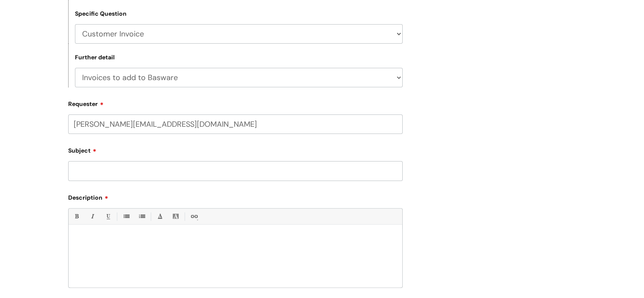 The width and height of the screenshot is (644, 298). What do you see at coordinates (236, 196) in the screenshot?
I see `label: Description` at bounding box center [236, 196].